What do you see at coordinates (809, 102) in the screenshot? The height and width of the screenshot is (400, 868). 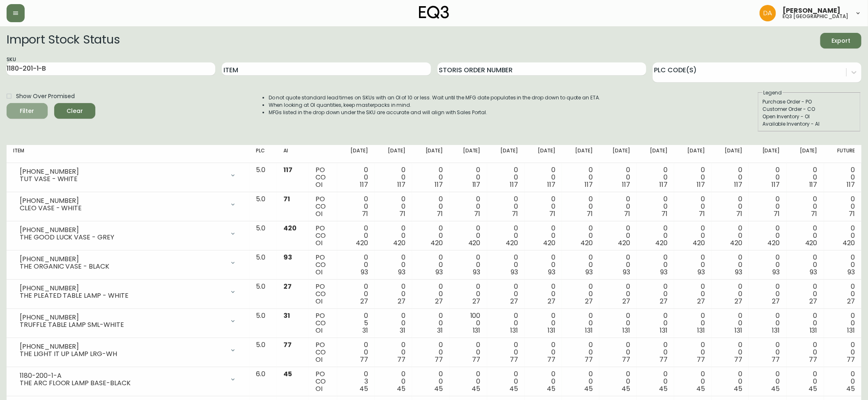 I see `div: Purchase Order - PO` at bounding box center [809, 102].